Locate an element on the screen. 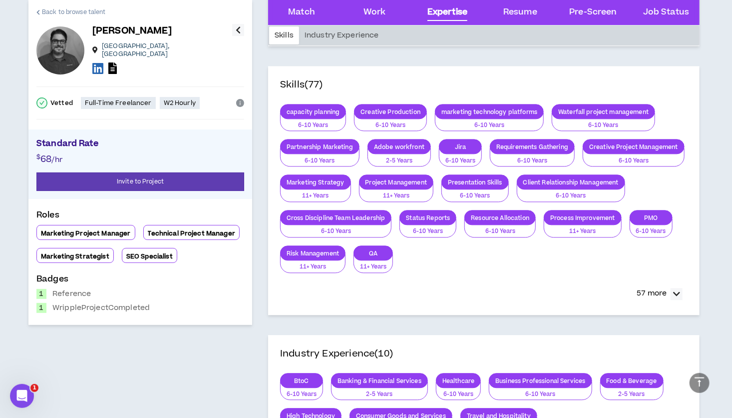 The width and height of the screenshot is (732, 418). p: Presentation Skills is located at coordinates (475, 182).